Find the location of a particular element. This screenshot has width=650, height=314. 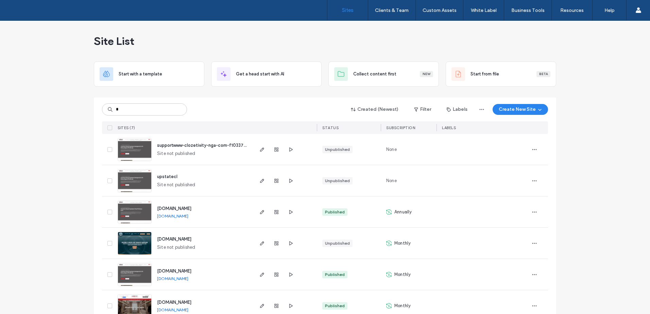

span: Start with a template is located at coordinates (140, 74).